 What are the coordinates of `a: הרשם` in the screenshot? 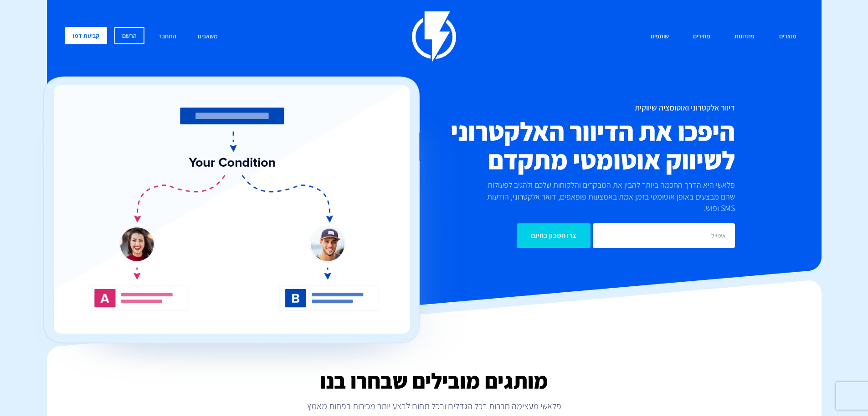 It's located at (129, 35).